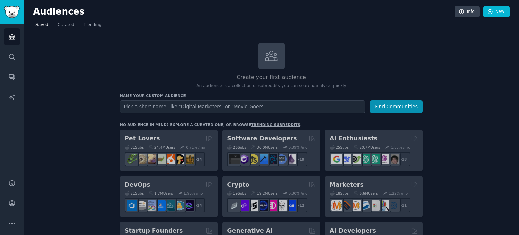 Image resolution: width=519 pixels, height=235 pixels. Describe the element at coordinates (497, 12) in the screenshot. I see `a: New` at that location.